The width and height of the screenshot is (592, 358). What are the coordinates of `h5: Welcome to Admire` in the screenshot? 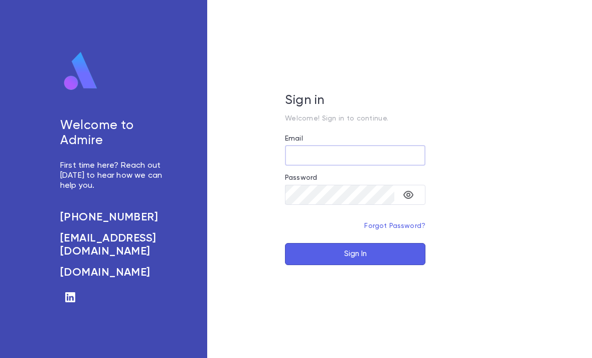 It's located at (113, 134).